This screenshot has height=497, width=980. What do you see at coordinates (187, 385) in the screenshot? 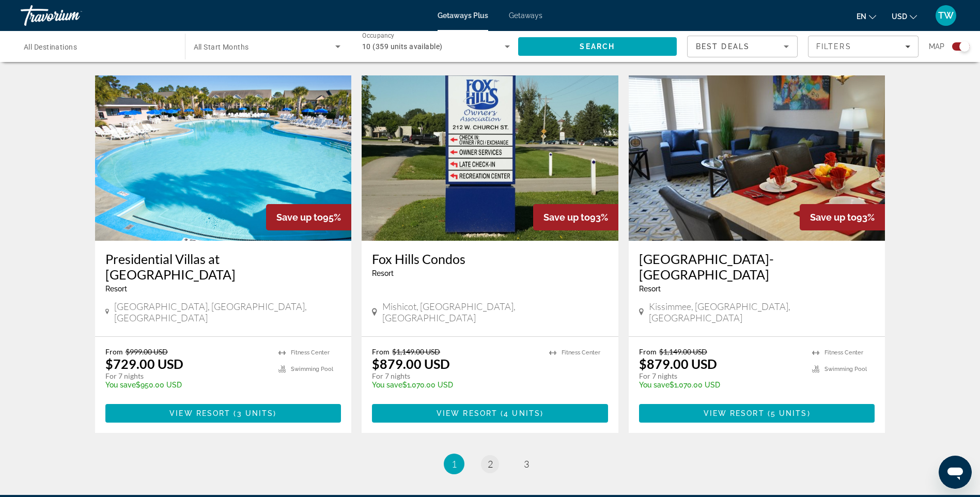
I see `p: $950.00 USD` at bounding box center [187, 385].